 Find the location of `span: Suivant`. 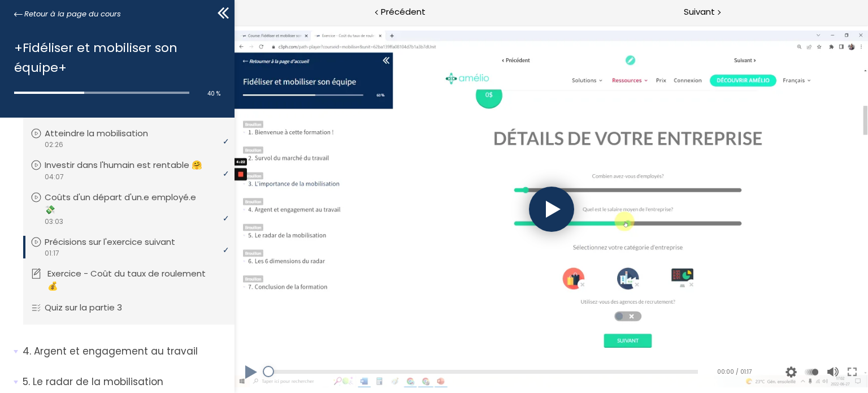

span: Suivant is located at coordinates (699, 12).